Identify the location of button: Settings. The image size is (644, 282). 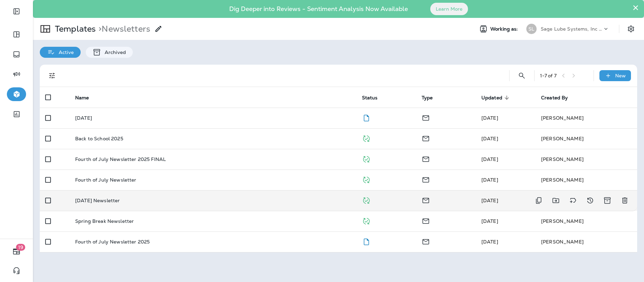
(631, 29).